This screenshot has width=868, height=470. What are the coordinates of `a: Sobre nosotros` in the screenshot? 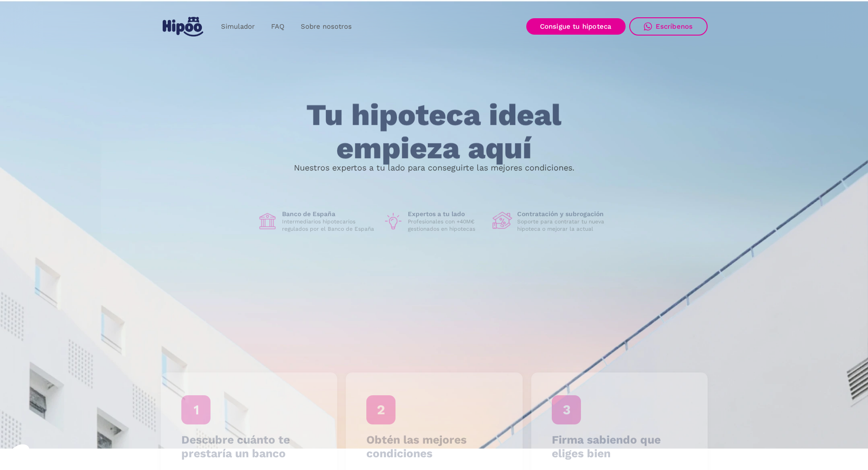 It's located at (326, 27).